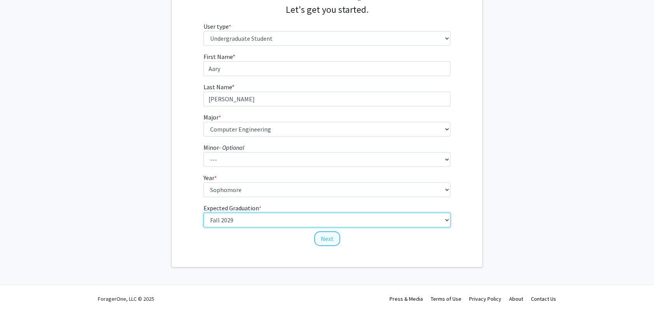  What do you see at coordinates (327, 10) in the screenshot?
I see `h4: Let's get you started.` at bounding box center [327, 10].